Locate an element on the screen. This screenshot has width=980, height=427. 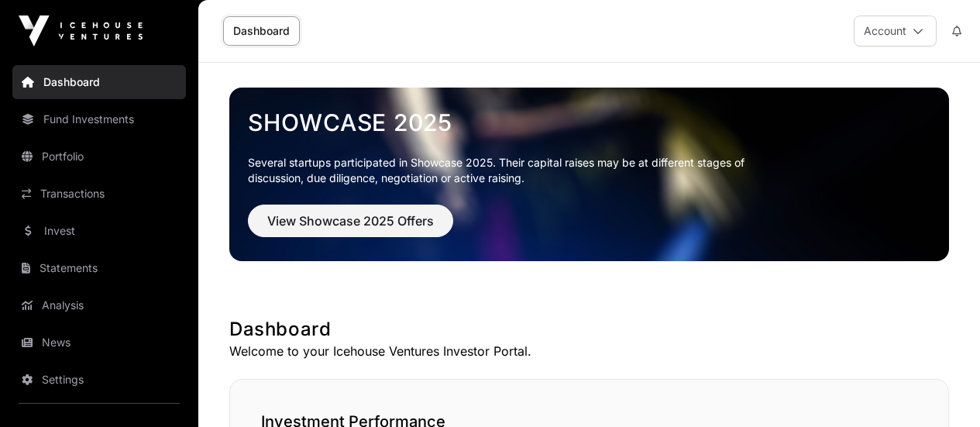
a: Portfolio is located at coordinates (99, 156).